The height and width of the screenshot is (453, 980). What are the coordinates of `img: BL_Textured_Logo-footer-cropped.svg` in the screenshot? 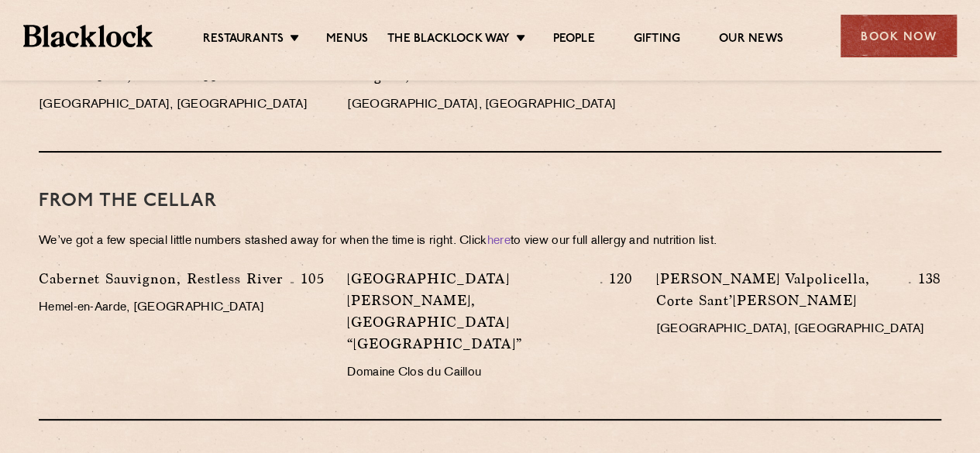 It's located at (87, 36).